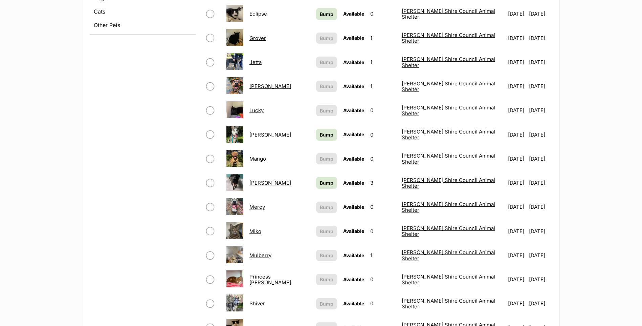  Describe the element at coordinates (257, 206) in the screenshot. I see `a: Mercy` at that location.